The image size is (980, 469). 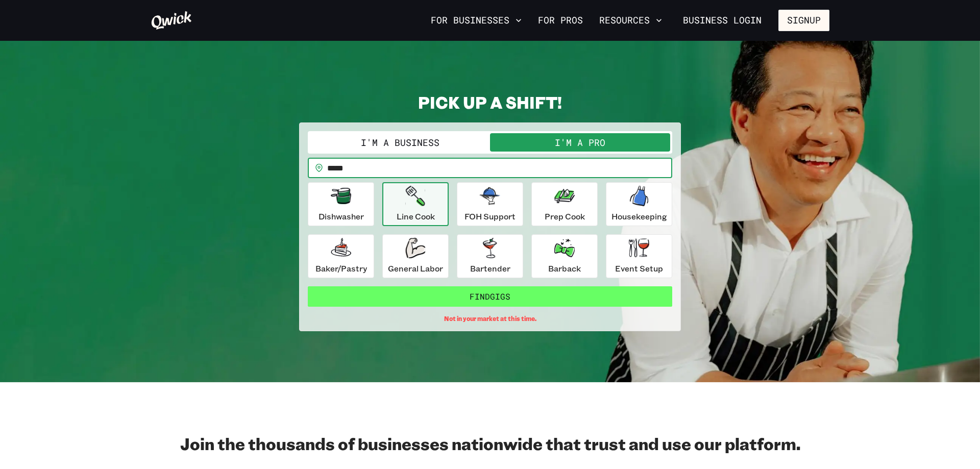 What do you see at coordinates (564, 268) in the screenshot?
I see `p: Barback` at bounding box center [564, 268].